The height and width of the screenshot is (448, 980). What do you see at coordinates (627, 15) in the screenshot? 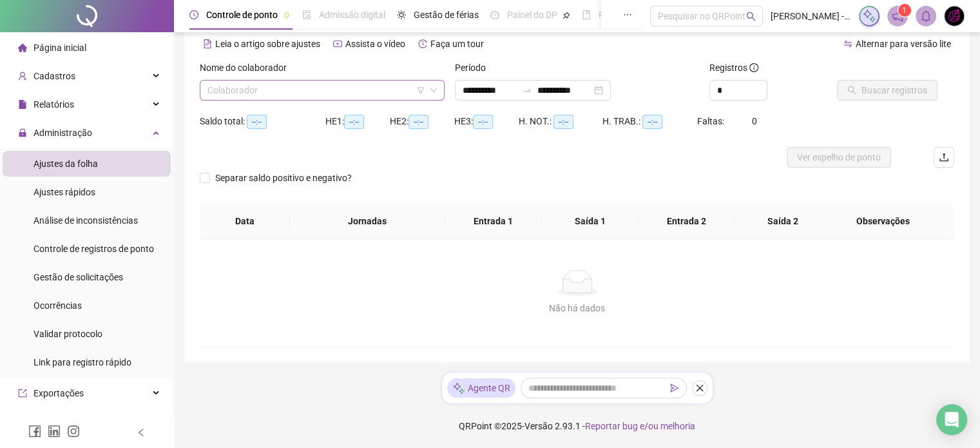
I see `span: ellipsis` at bounding box center [627, 15].